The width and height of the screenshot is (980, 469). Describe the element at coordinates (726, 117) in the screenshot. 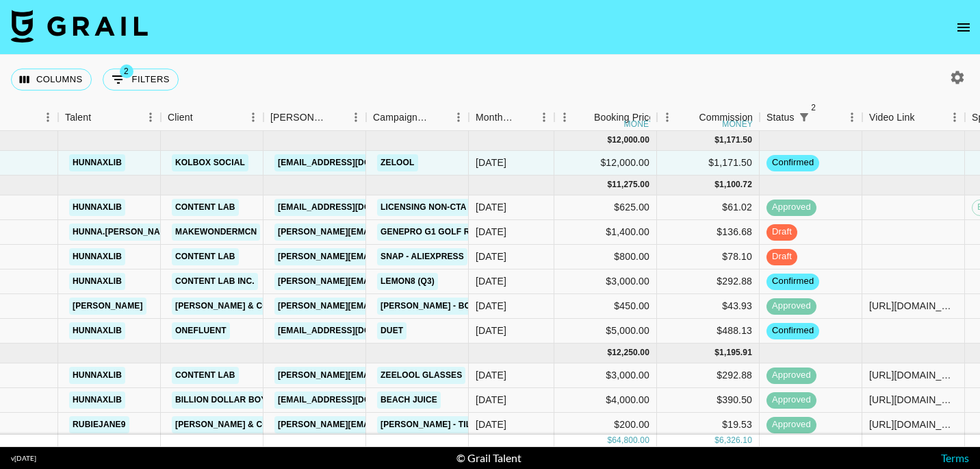

I see `div: Commission` at that location.